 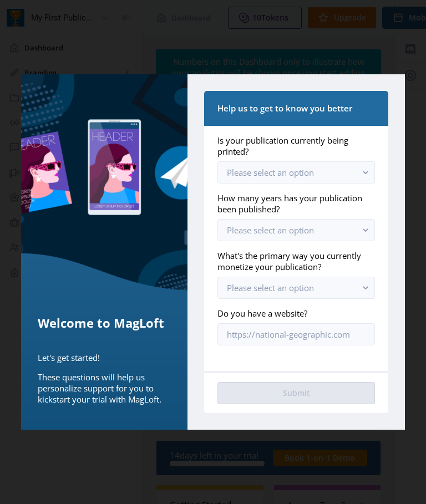 What do you see at coordinates (104, 388) in the screenshot?
I see `p: These questions will help us personalize support for you to kickstart your trial with MagLoft.` at bounding box center [104, 388].